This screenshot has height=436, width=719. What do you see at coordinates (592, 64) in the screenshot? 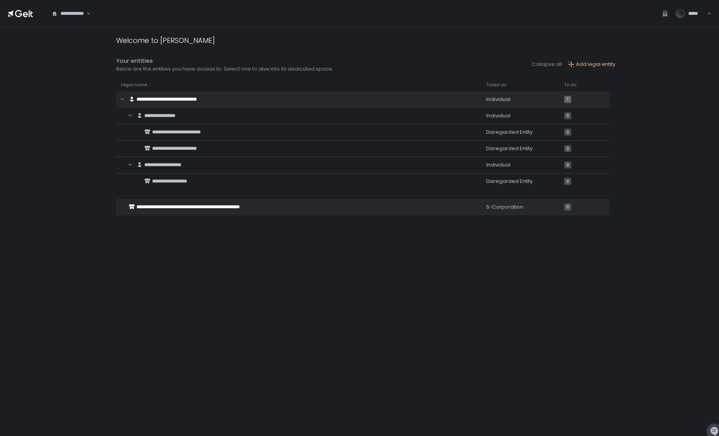
I see `button: Add legal entity` at bounding box center [592, 64].